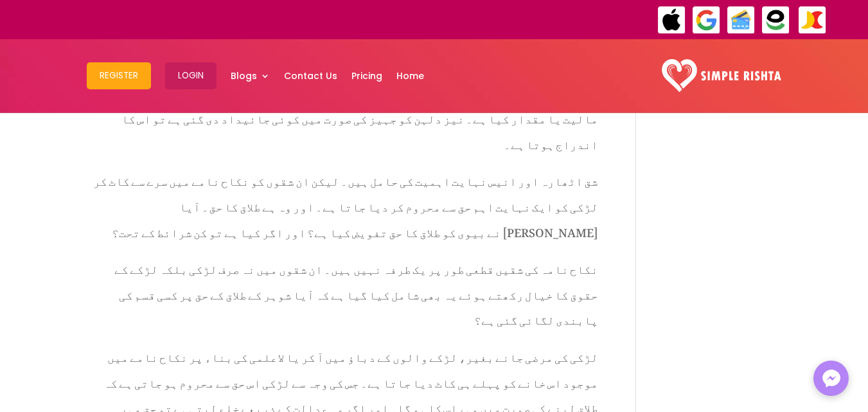 This screenshot has width=868, height=412. What do you see at coordinates (813, 20) in the screenshot?
I see `img: JazzCash-icon` at bounding box center [813, 20].